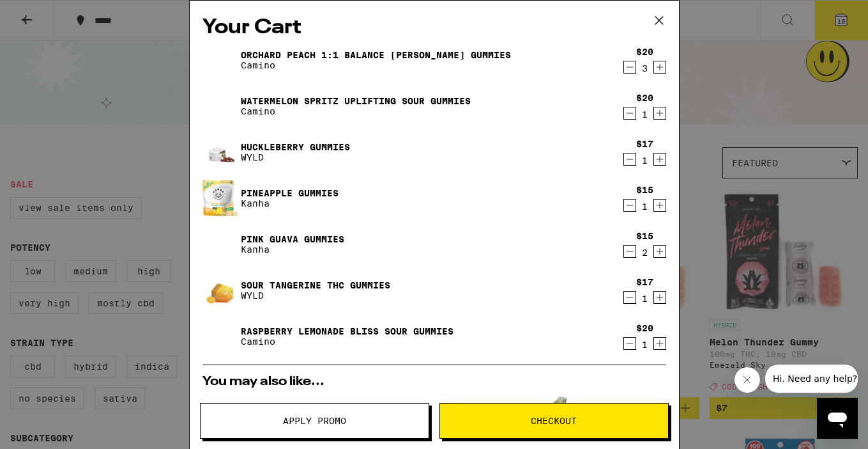 The height and width of the screenshot is (449, 868). Describe the element at coordinates (220, 60) in the screenshot. I see `img: Orchard Peach 1:1 Balance Sours Gummies` at that location.